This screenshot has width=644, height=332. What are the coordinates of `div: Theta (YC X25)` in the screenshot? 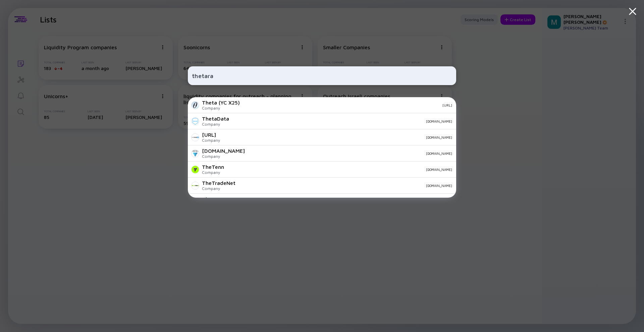 It's located at (221, 103).